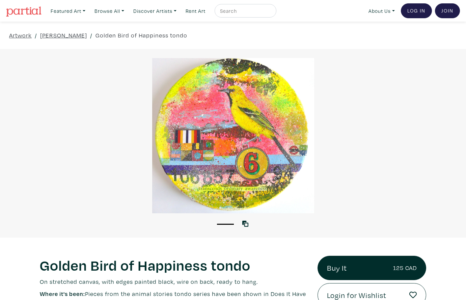 The height and width of the screenshot is (300, 466). I want to click on a: About Us, so click(381, 11).